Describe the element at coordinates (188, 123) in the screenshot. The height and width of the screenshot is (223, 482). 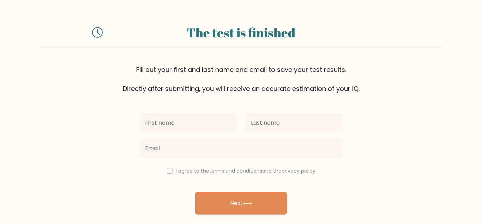
I see `input: First name` at that location.